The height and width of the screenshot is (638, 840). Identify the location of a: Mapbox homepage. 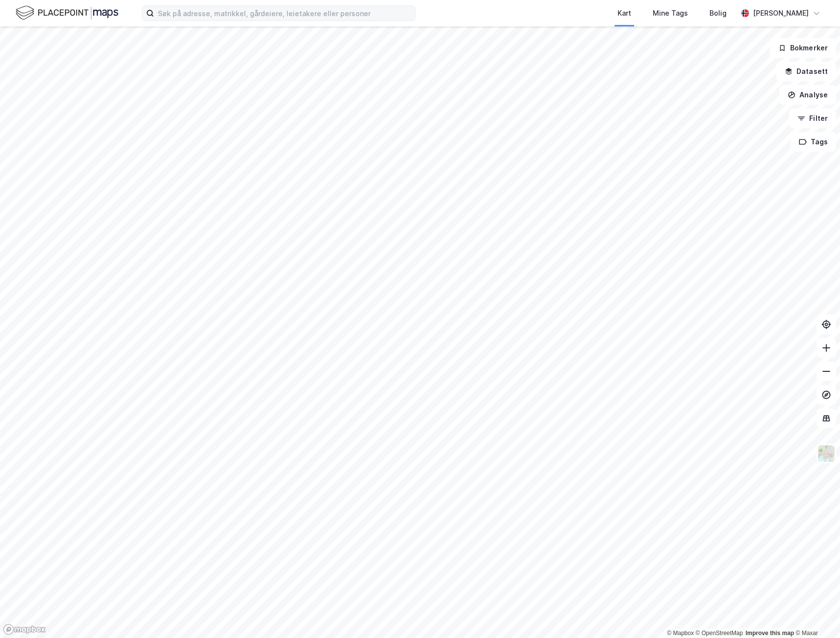
(24, 629).